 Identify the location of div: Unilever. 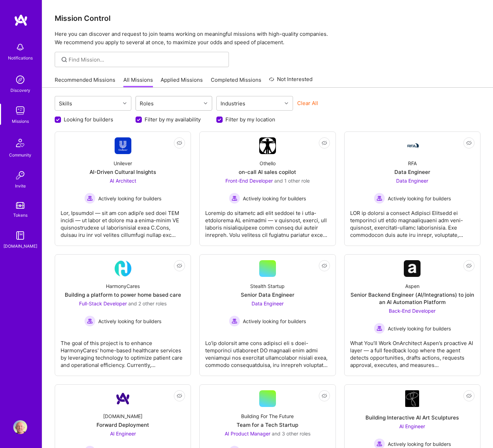
(123, 163).